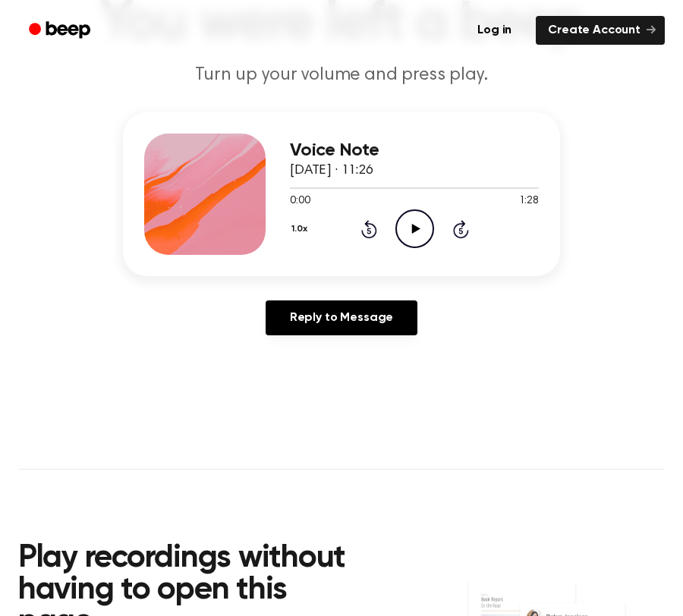 Image resolution: width=683 pixels, height=616 pixels. What do you see at coordinates (299, 201) in the screenshot?
I see `span: 0:00` at bounding box center [299, 201].